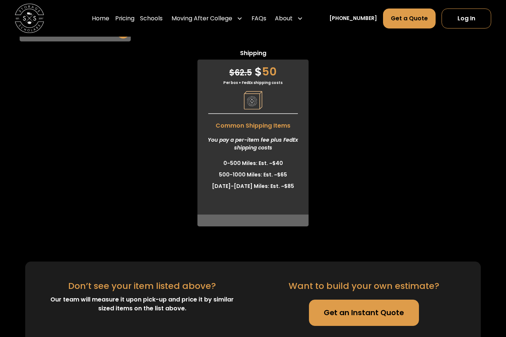  I want to click on a: Home, so click(100, 18).